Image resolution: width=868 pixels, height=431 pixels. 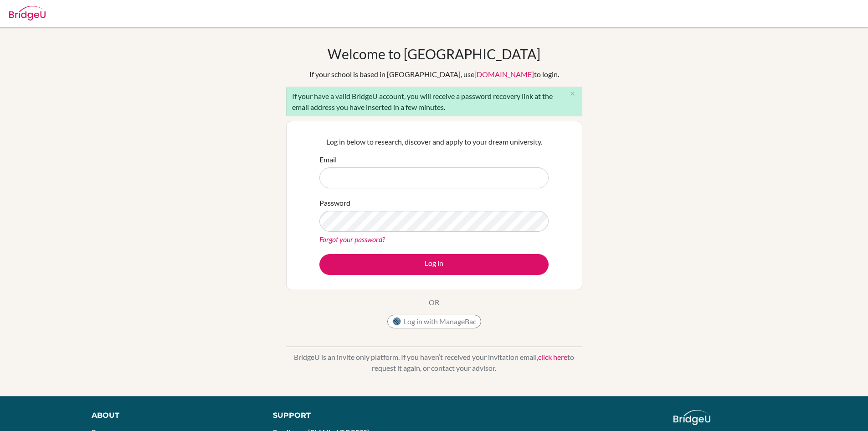 I want to click on p: OR, so click(x=434, y=302).